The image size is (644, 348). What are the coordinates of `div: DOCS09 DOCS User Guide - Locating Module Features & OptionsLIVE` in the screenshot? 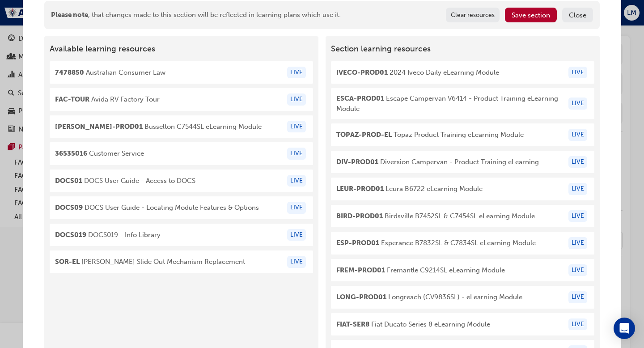 It's located at (181, 207).